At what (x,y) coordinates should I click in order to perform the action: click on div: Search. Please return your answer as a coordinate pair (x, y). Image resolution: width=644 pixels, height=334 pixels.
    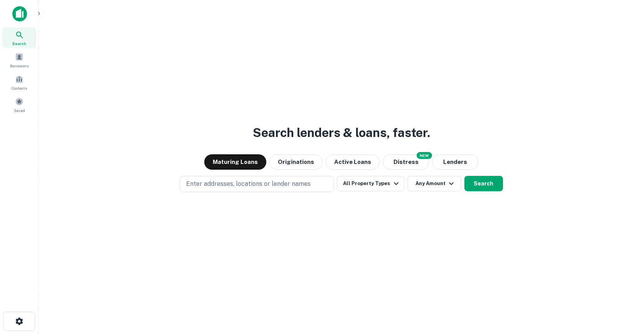
    Looking at the image, I should click on (19, 38).